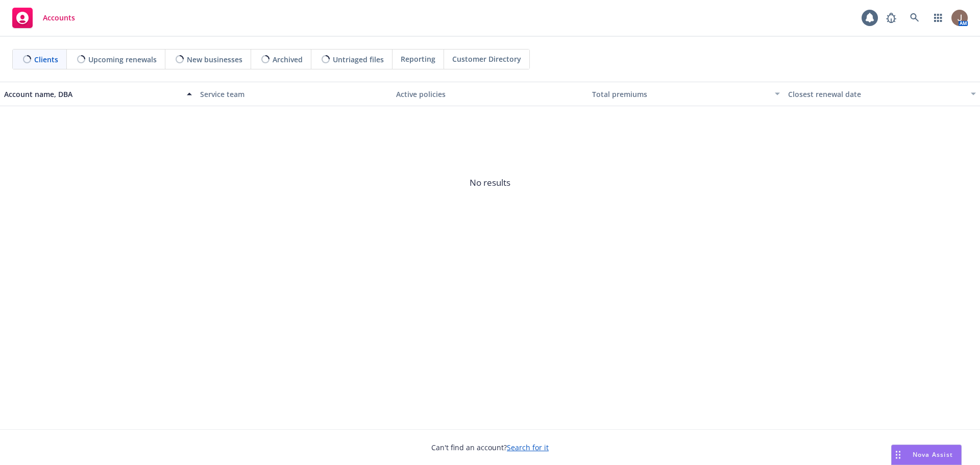 This screenshot has width=980, height=465. I want to click on span: Clients, so click(46, 59).